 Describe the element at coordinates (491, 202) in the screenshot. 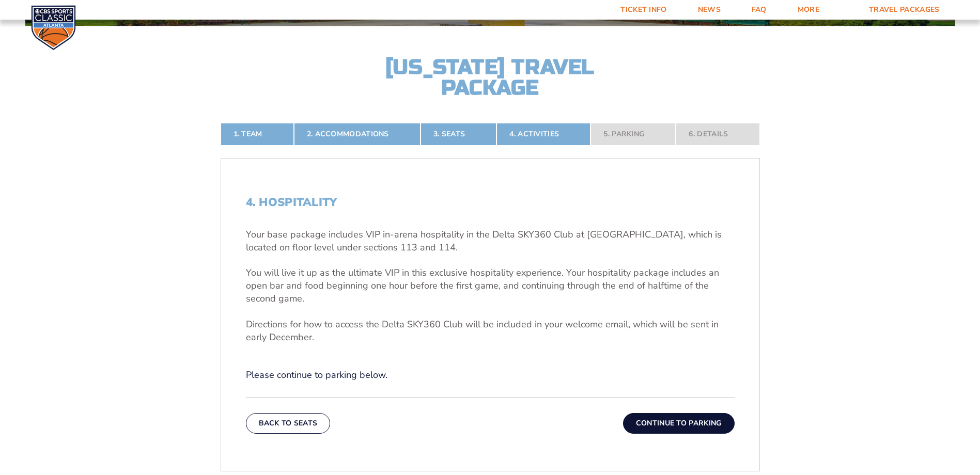

I see `h2: 4. Hospitality` at that location.